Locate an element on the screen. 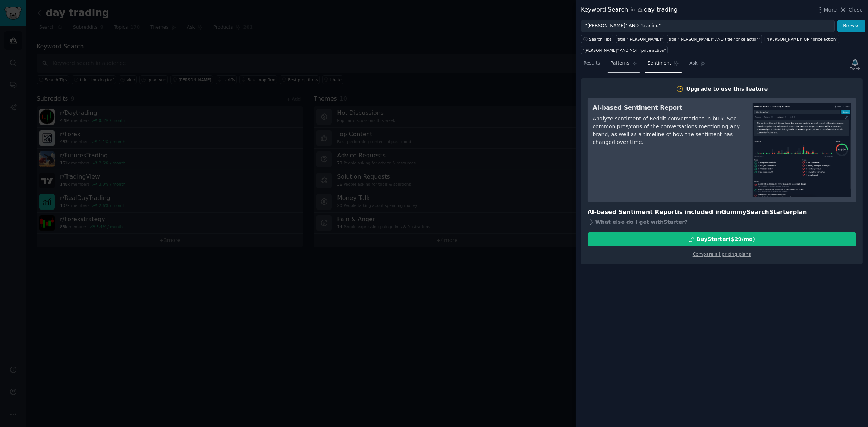 The image size is (868, 427). a: Compare all pricing plans is located at coordinates (722, 254).